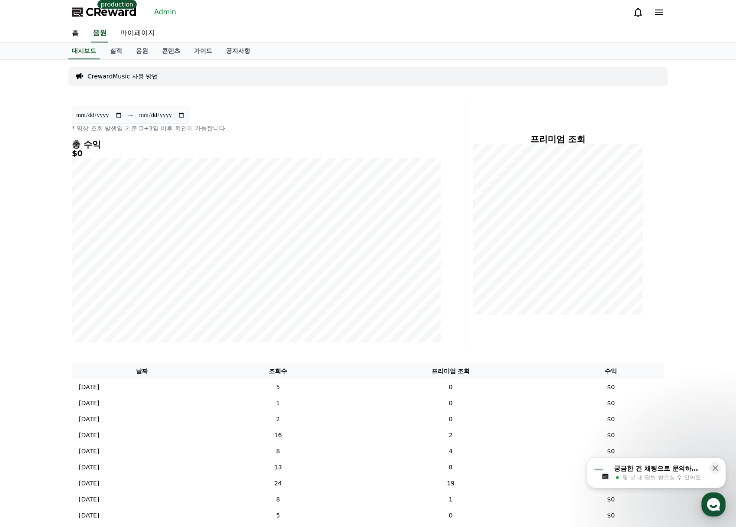  What do you see at coordinates (256, 153) in the screenshot?
I see `h5: $0` at bounding box center [256, 153].